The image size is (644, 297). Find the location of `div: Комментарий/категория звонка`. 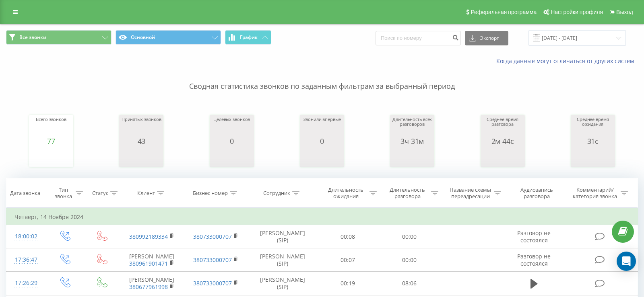

div: Комментарий/категория звонка is located at coordinates (595, 193).